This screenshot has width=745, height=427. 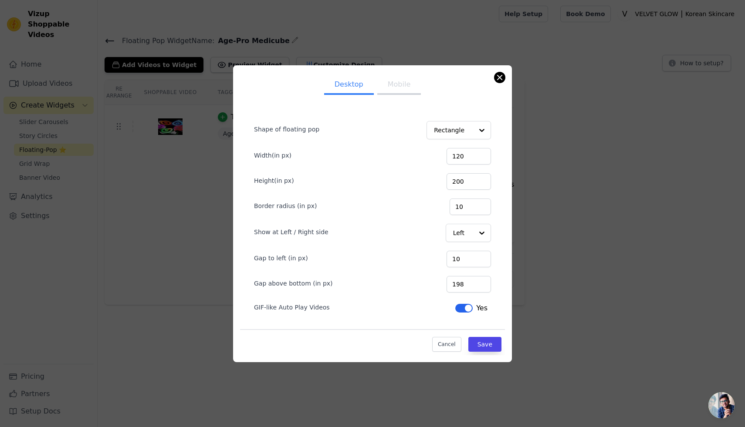 What do you see at coordinates (285, 206) in the screenshot?
I see `label: Border radius (in px)` at bounding box center [285, 206].